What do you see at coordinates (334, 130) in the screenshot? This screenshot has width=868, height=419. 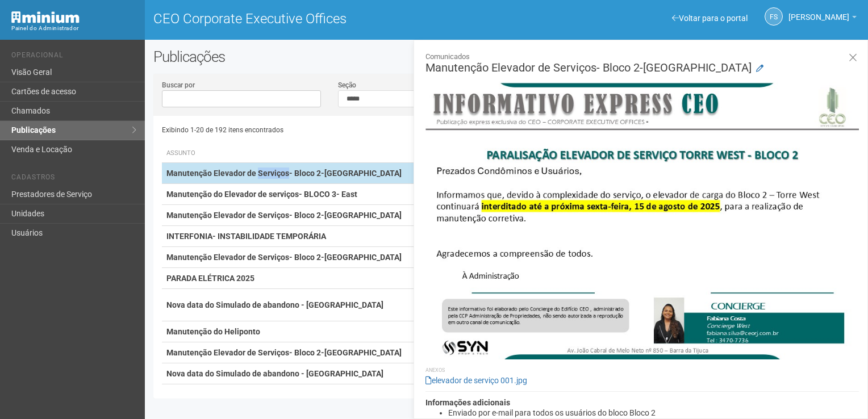 I see `div: Exibindo 1-20 de 192 itens encontrados` at bounding box center [334, 130].